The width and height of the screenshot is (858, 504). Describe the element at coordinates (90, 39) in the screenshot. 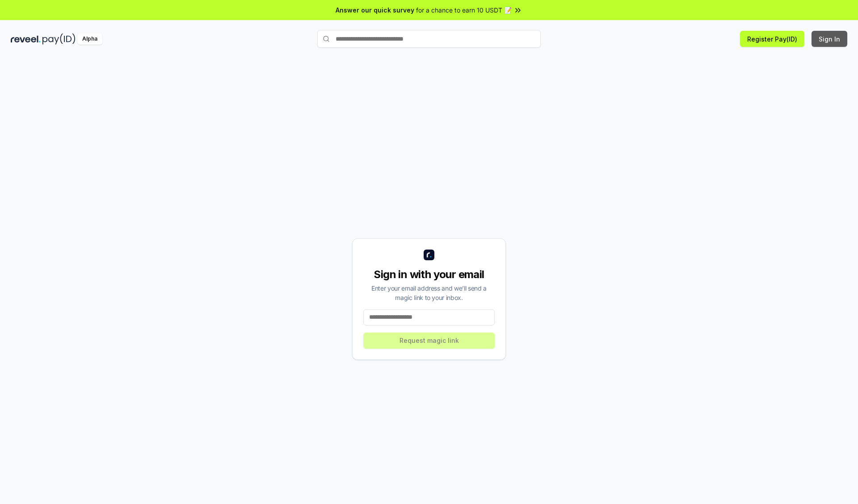

I see `div: Alpha` at that location.